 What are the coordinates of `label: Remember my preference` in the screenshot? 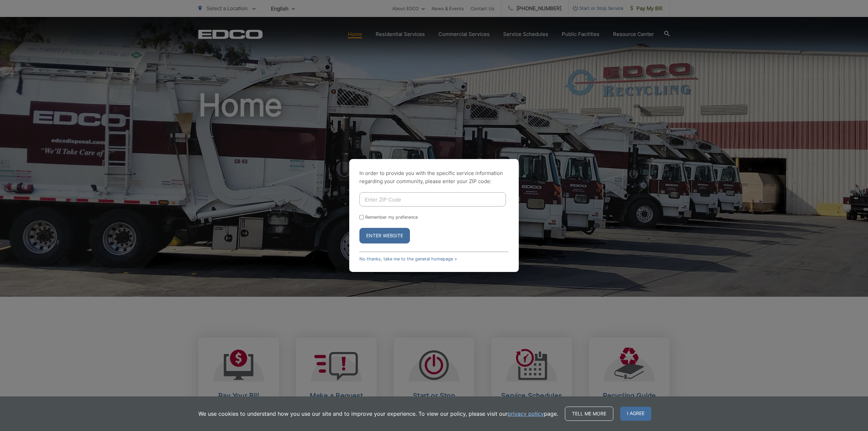 It's located at (391, 217).